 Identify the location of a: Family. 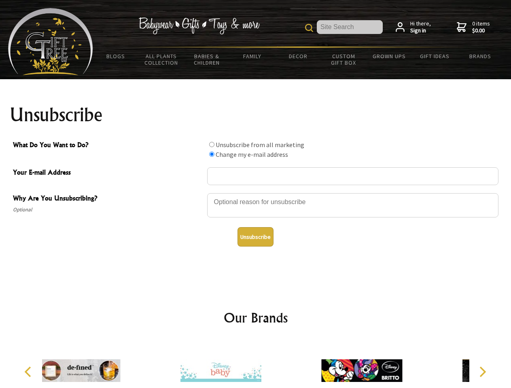
(253, 56).